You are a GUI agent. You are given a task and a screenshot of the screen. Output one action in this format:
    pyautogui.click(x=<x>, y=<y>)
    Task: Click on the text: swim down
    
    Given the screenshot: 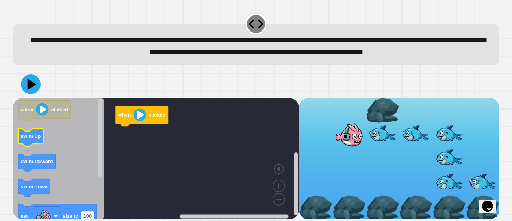 What is the action you would take?
    pyautogui.click(x=34, y=186)
    